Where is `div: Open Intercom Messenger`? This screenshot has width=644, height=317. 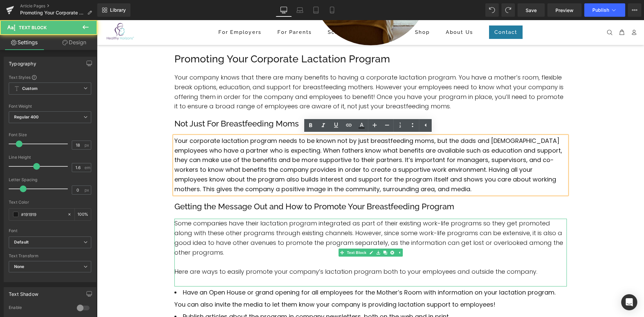 div: Open Intercom Messenger is located at coordinates (629, 302).